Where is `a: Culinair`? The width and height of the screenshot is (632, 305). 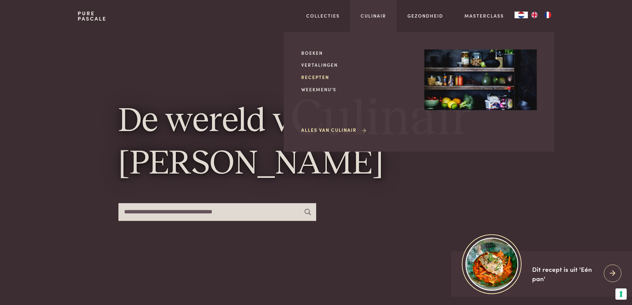 a: Culinair is located at coordinates (373, 16).